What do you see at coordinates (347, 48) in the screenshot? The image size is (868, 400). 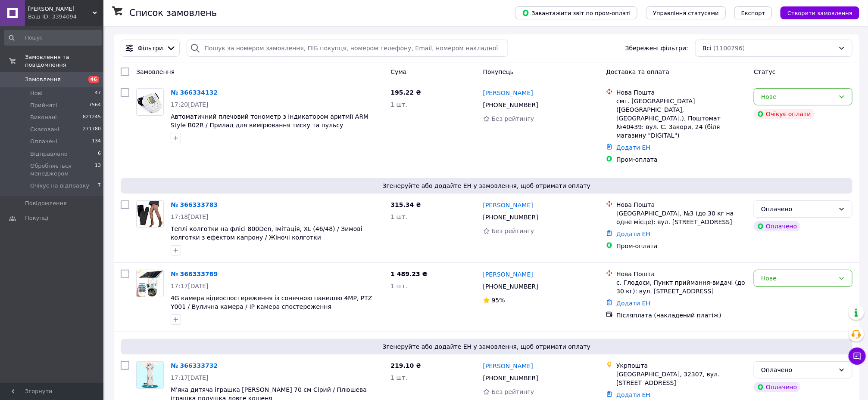 I see `input: Пошук за номером замовлення, ПІБ покупця, номером телефону, Email, номером накладної` at bounding box center [347, 48].